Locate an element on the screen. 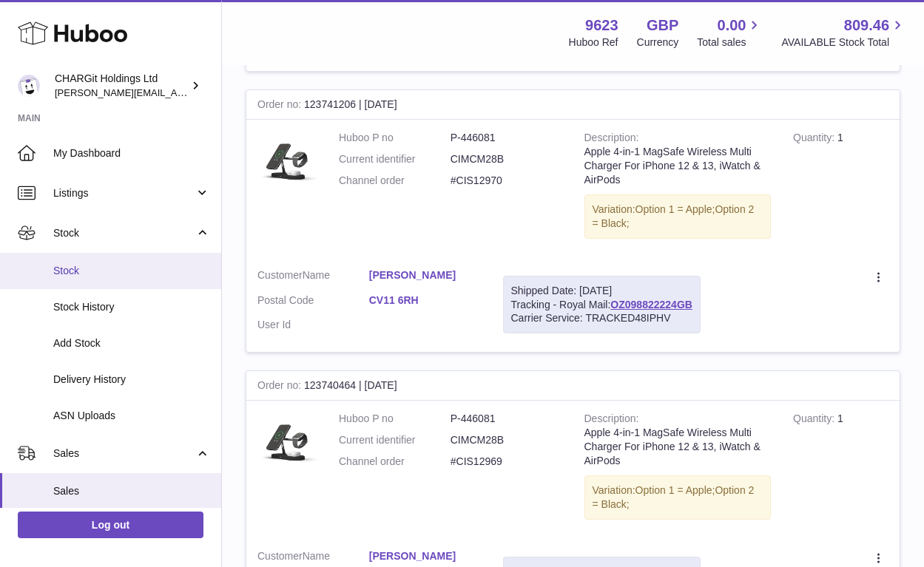  span: ASN Uploads is located at coordinates (131, 415).